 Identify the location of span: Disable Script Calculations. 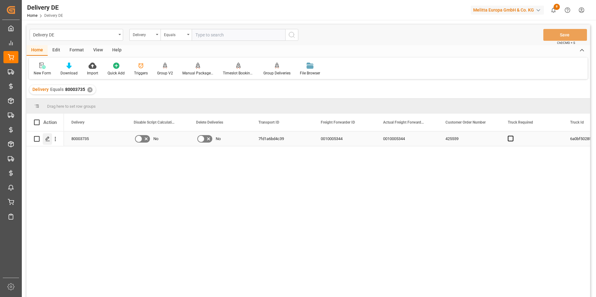
(155, 123).